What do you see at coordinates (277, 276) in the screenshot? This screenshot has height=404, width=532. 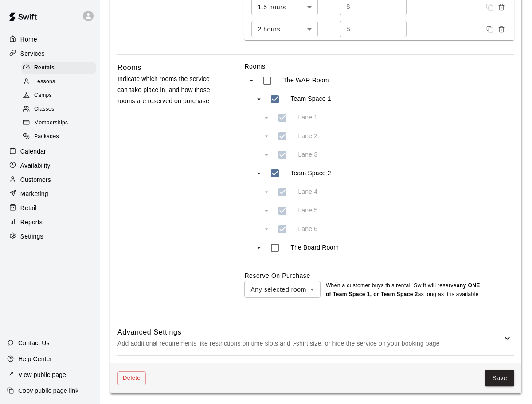 I see `label: Reserve On Purchase` at bounding box center [277, 276].